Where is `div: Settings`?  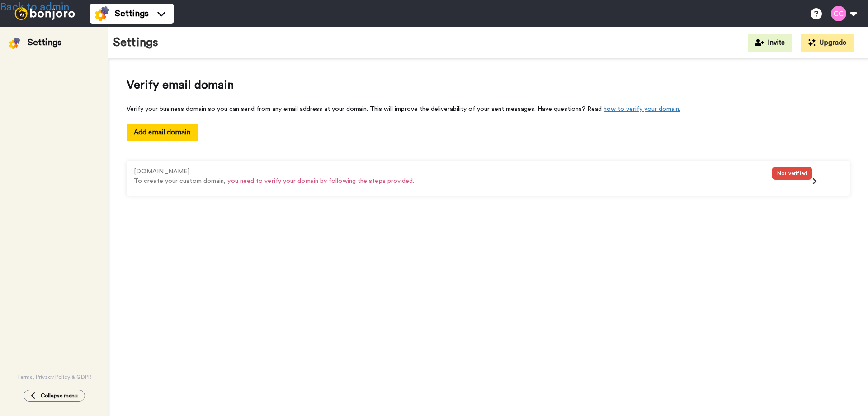
div: Settings is located at coordinates (44, 42).